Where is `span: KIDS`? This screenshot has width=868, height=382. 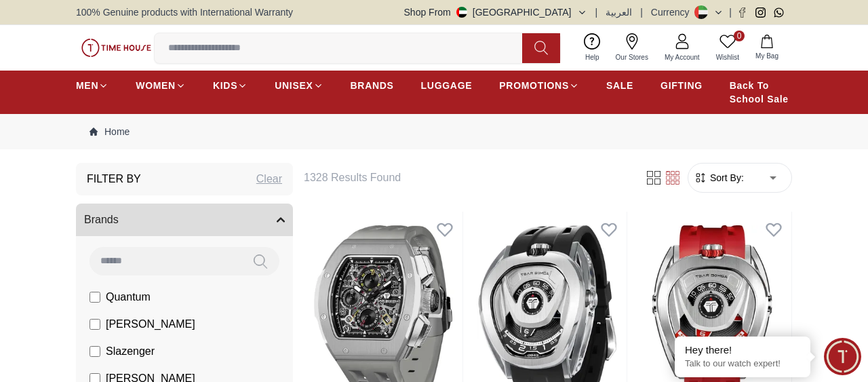
span: KIDS is located at coordinates (225, 86).